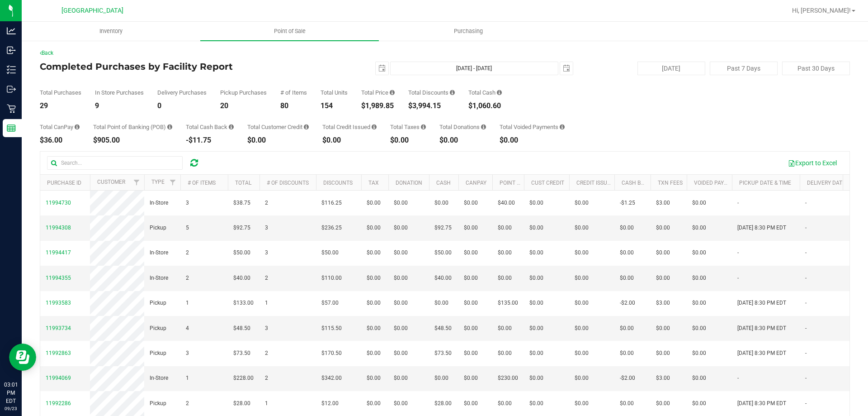 This screenshot has height=416, width=868. I want to click on span: 5, so click(187, 227).